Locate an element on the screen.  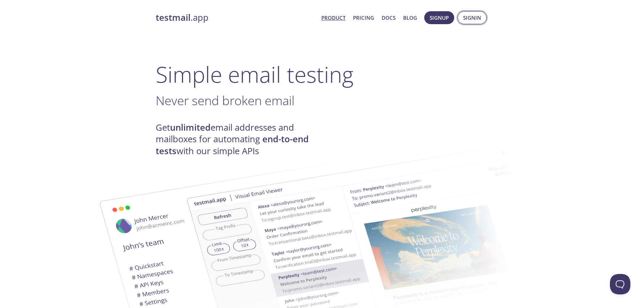
span: Signin is located at coordinates (472, 18).